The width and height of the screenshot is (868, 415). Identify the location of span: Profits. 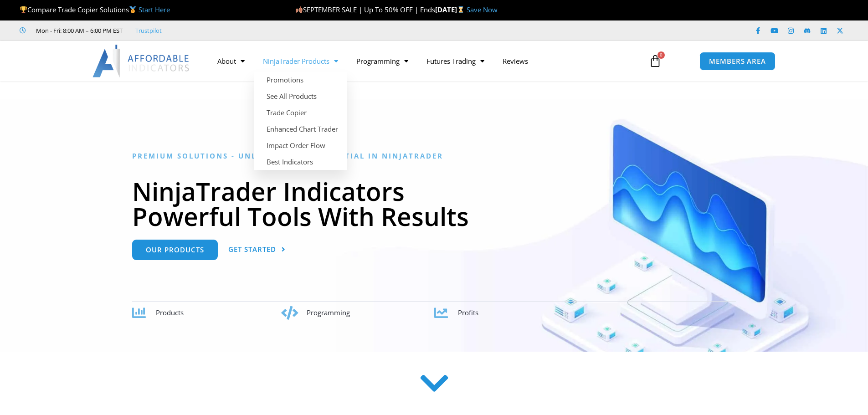
(468, 313).